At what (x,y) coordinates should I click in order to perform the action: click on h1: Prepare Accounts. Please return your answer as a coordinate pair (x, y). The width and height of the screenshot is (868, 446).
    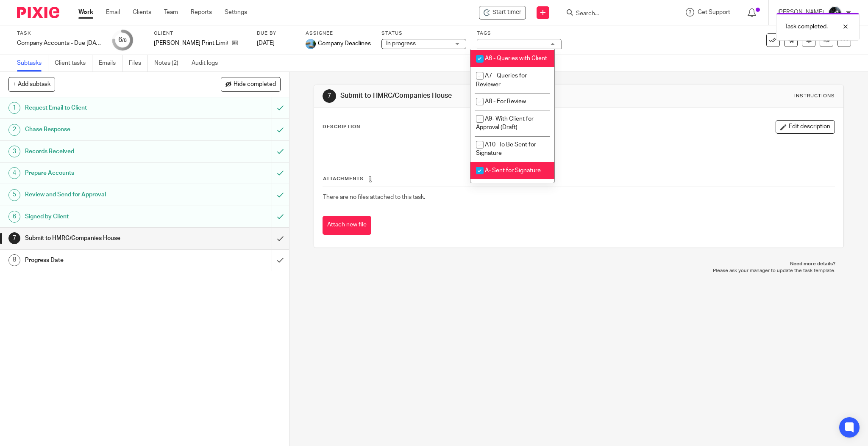
    Looking at the image, I should click on (104, 174).